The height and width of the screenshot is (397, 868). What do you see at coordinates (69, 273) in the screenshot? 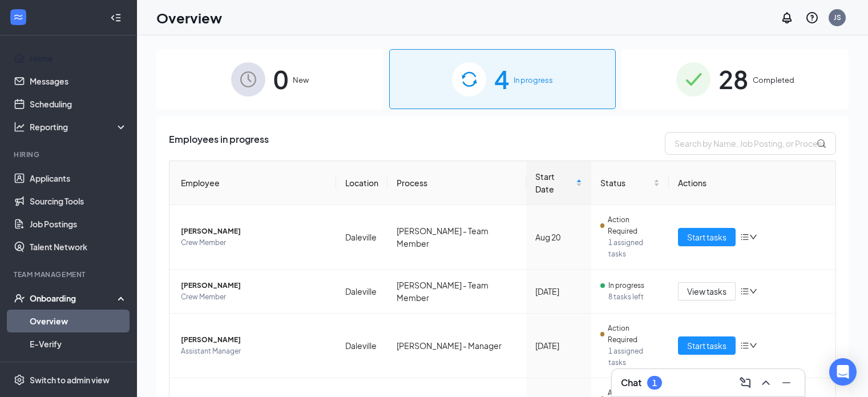
I see `div: Team Management` at bounding box center [69, 273].